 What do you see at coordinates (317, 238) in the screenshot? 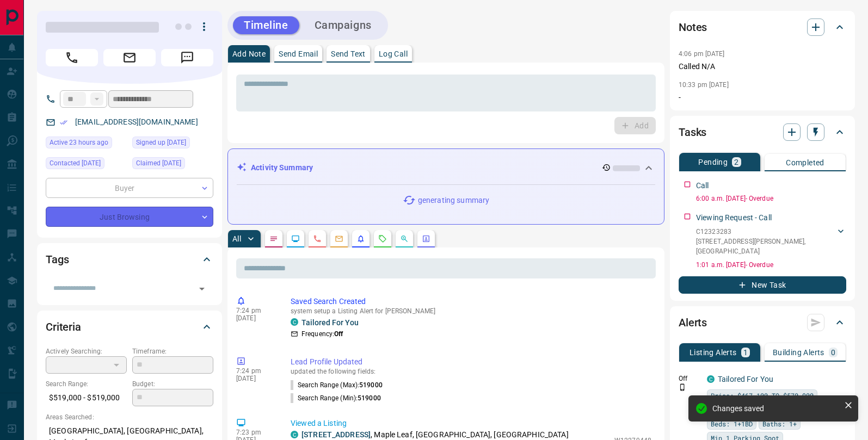
I see `svg: Calls` at bounding box center [317, 238].